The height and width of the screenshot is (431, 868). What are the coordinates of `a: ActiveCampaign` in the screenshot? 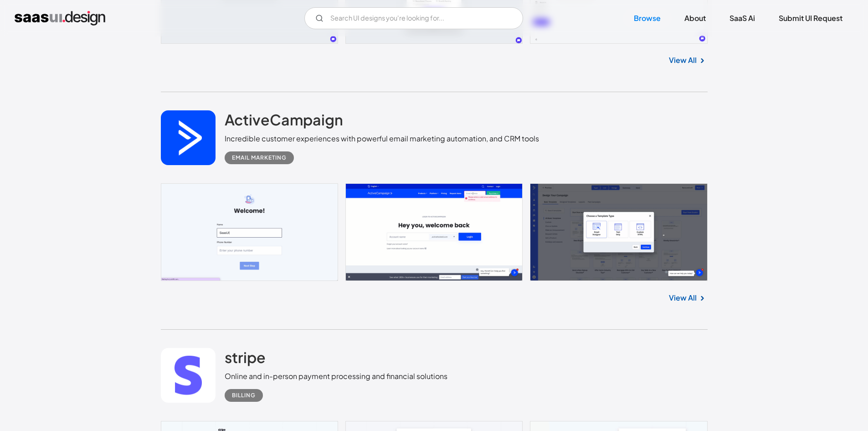 It's located at (284, 122).